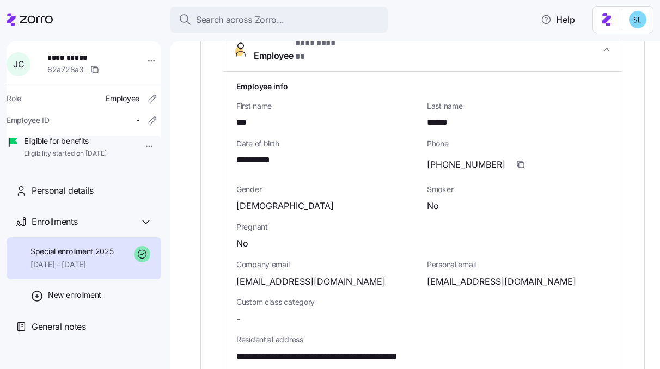 Image resolution: width=660 pixels, height=369 pixels. Describe the element at coordinates (558, 20) in the screenshot. I see `span: Help` at that location.